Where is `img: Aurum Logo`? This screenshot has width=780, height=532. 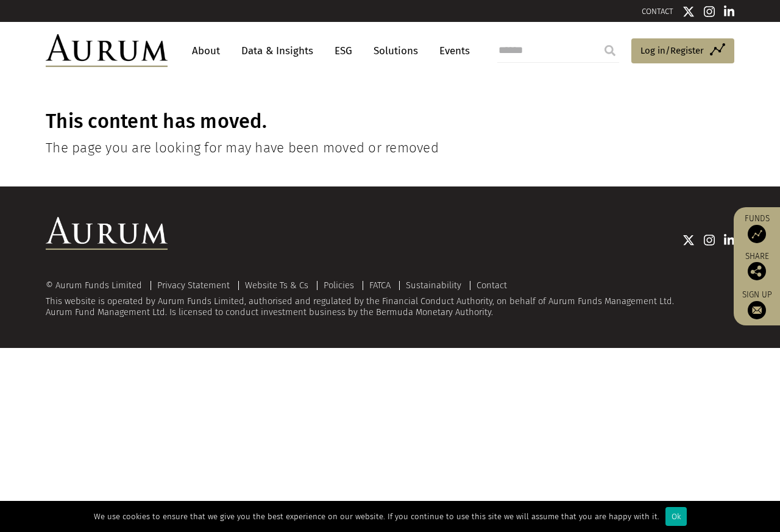
img: Aurum Logo is located at coordinates (107, 233).